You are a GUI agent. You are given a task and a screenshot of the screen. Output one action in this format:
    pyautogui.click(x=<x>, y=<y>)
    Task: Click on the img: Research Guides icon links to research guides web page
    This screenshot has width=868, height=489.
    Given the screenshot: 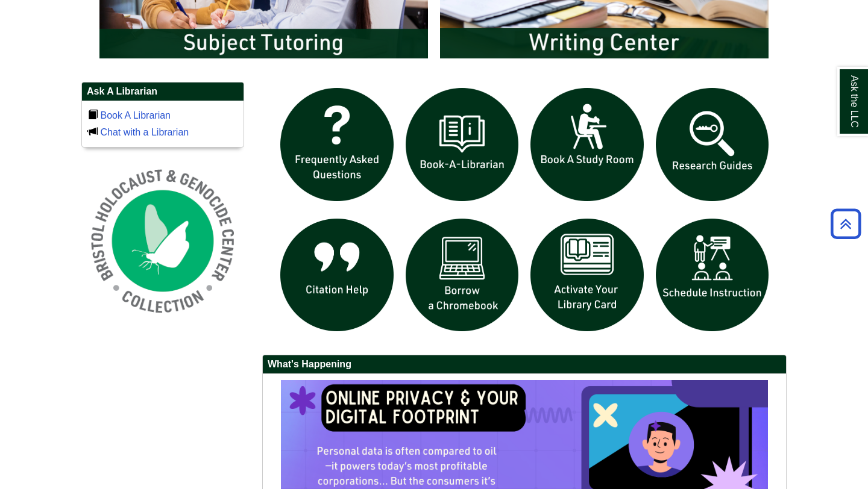 What is the action you would take?
    pyautogui.click(x=712, y=145)
    